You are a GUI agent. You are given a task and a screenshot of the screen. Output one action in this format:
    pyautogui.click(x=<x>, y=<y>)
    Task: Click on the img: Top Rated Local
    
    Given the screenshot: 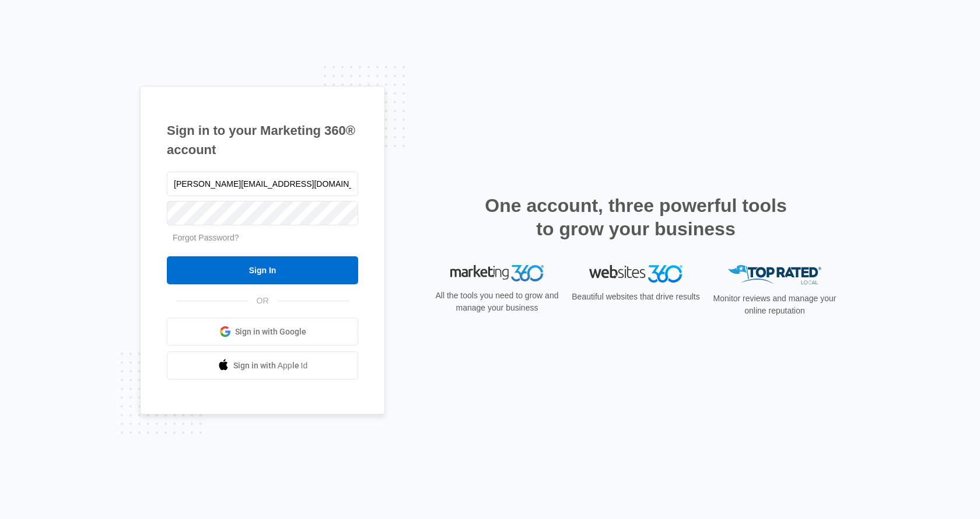 What is the action you would take?
    pyautogui.click(x=775, y=275)
    